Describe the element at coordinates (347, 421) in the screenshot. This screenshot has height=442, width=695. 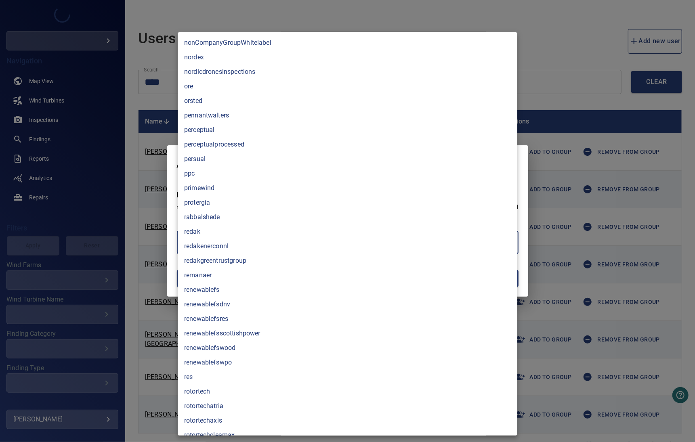
I see `li: rotortechaxis` at that location.